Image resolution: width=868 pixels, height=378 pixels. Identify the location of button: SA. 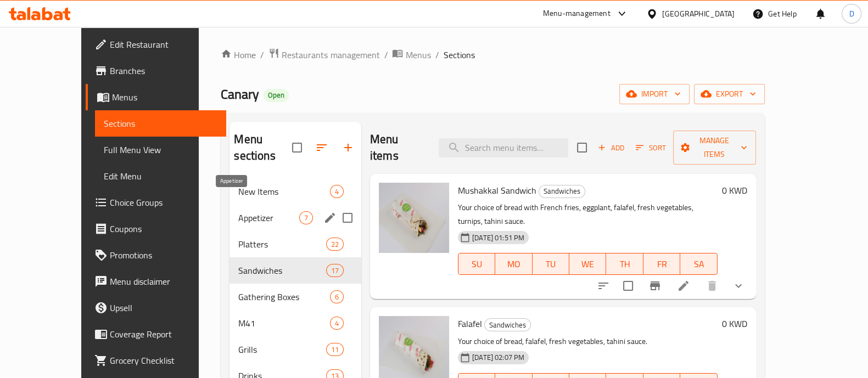
(698, 263).